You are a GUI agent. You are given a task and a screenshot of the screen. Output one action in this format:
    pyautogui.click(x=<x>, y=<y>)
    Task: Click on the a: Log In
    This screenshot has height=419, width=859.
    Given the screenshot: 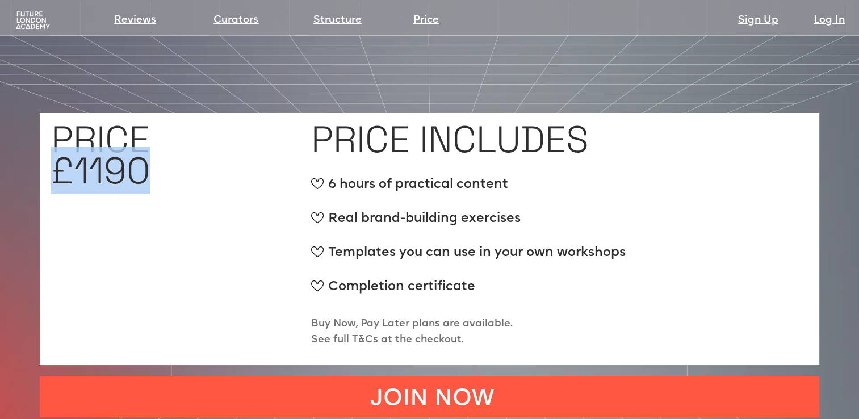 What is the action you would take?
    pyautogui.click(x=828, y=20)
    